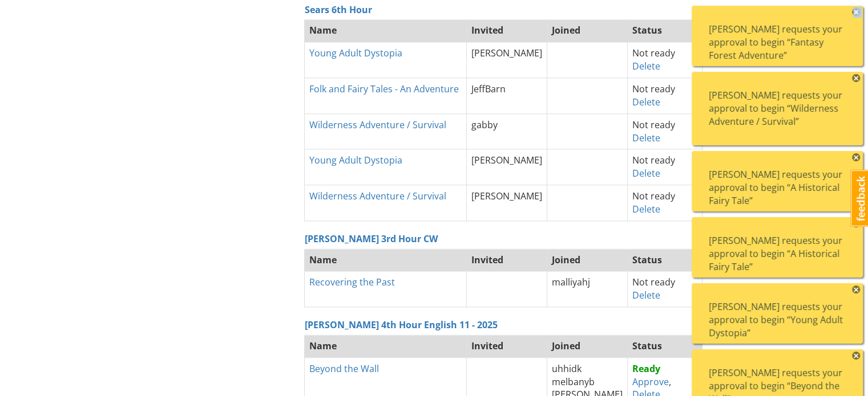 The image size is (868, 396). I want to click on span: malliyahj, so click(571, 282).